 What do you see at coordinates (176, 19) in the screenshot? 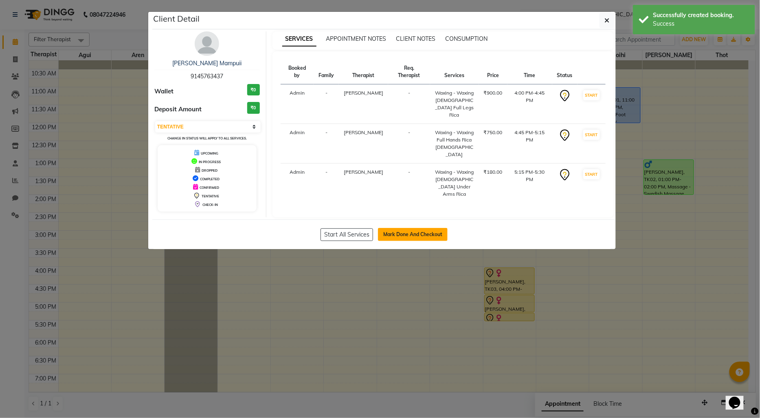
I see `h5: Client Detail` at bounding box center [176, 19].